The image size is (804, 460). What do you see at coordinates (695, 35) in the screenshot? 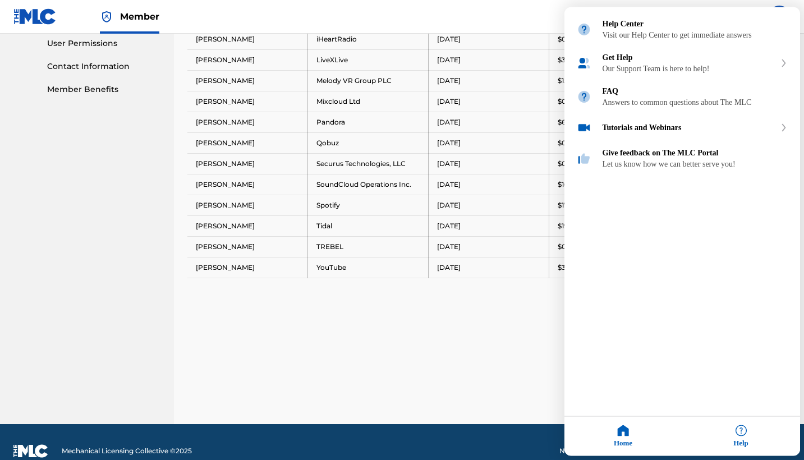
I see `div: Visit our Help Center to get immediate answers` at bounding box center [695, 35].